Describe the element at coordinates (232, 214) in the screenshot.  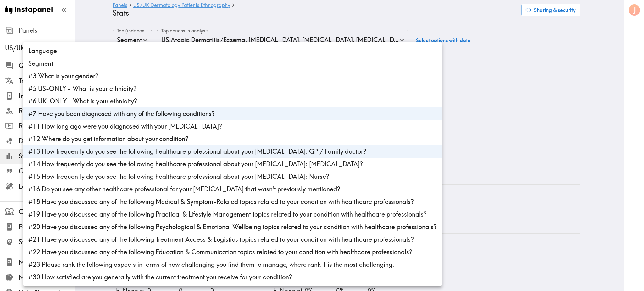
I see `li: #19 Have you discussed any of the following Practical & Lifestyle Management topics related to yo...` at that location.